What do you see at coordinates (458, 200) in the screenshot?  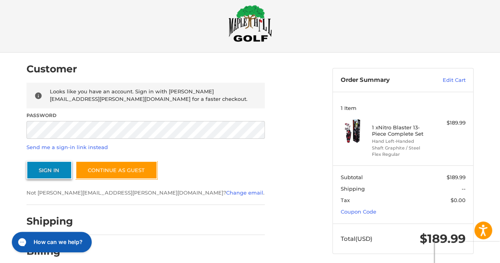 I see `span: $0.00` at bounding box center [458, 200].